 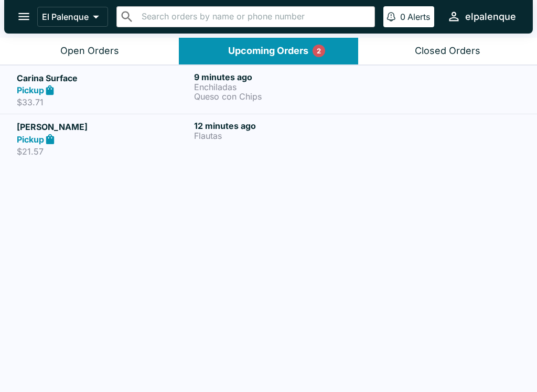 What do you see at coordinates (72, 17) in the screenshot?
I see `button: El Palenque` at bounding box center [72, 17].